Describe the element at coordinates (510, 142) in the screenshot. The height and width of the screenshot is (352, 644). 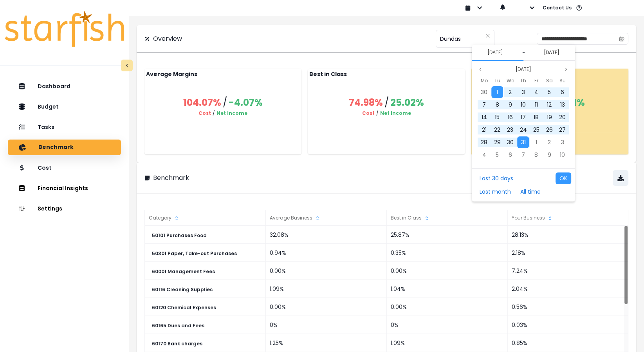
I see `div: 30 Jul 2025` at that location.